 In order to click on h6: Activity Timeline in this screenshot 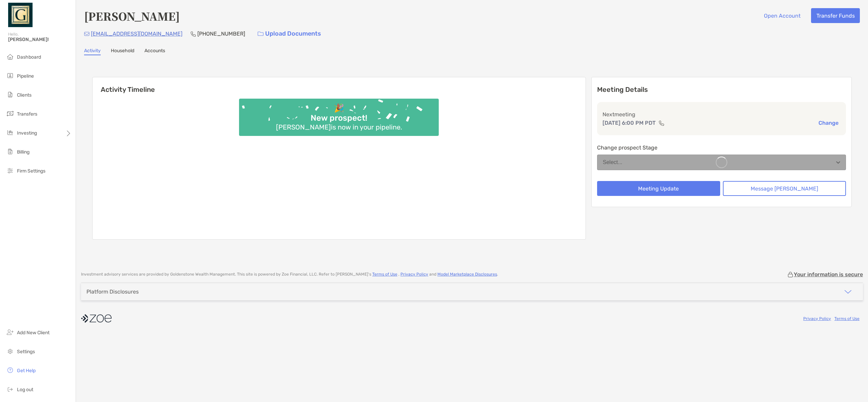, I will do `click(339, 86)`.